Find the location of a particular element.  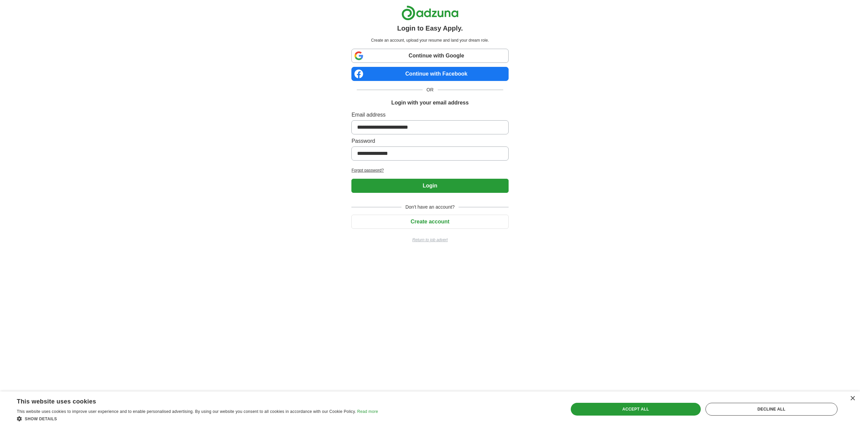

a: Read more, opens a new window is located at coordinates (368, 412).